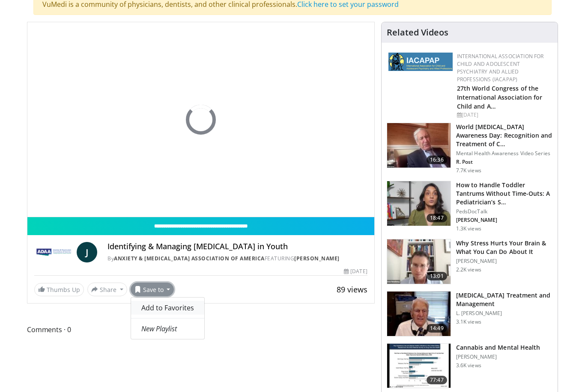 This screenshot has width=585, height=392. I want to click on button: Share, so click(107, 289).